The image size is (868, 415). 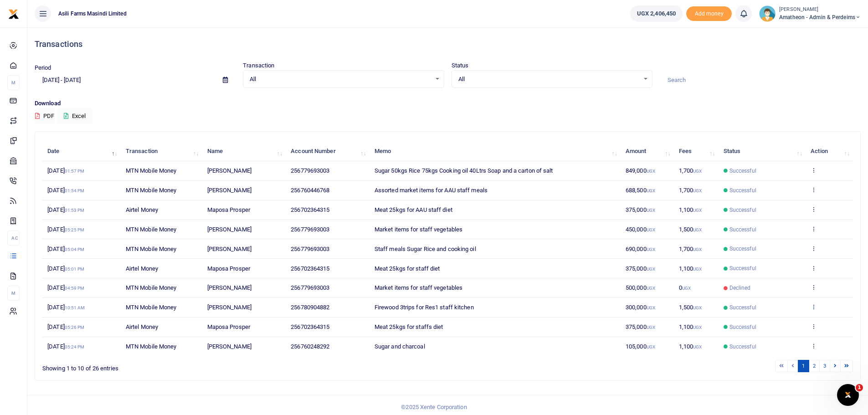 I want to click on span: 450,000, so click(x=640, y=230).